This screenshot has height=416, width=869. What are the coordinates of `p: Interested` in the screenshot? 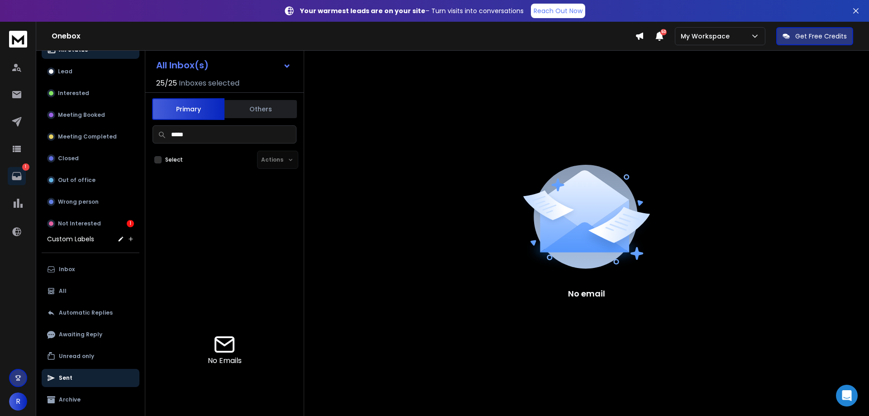 It's located at (73, 93).